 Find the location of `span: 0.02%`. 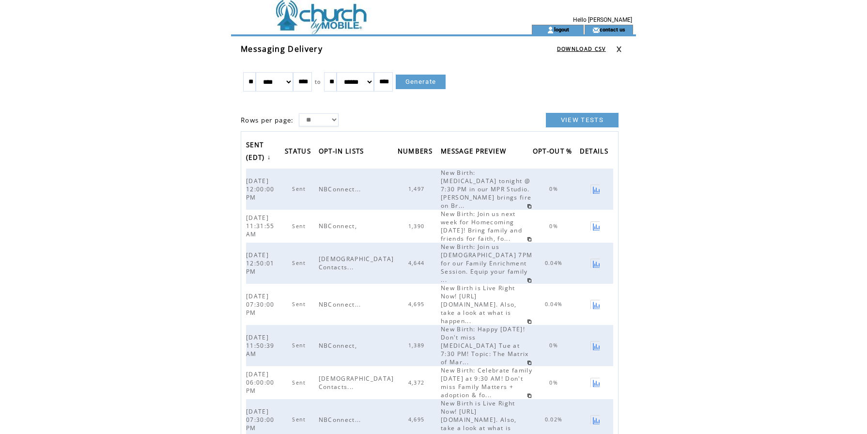

span: 0.02% is located at coordinates (555, 420).